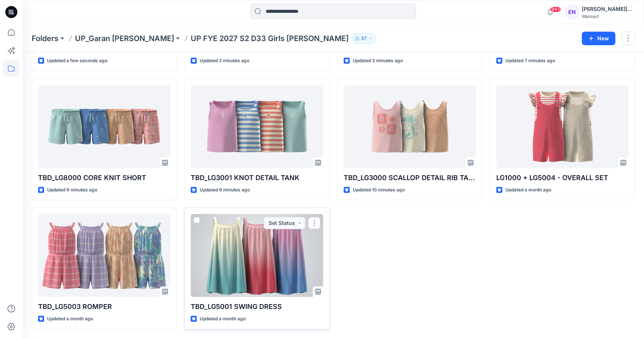  What do you see at coordinates (257, 127) in the screenshot?
I see `a: TBD_LG3001 KNOT DETAIL TANK` at bounding box center [257, 127].